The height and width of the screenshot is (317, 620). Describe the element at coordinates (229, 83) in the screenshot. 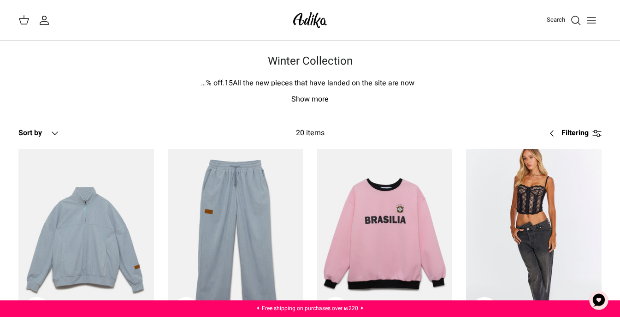

I see `font: 15` at that location.